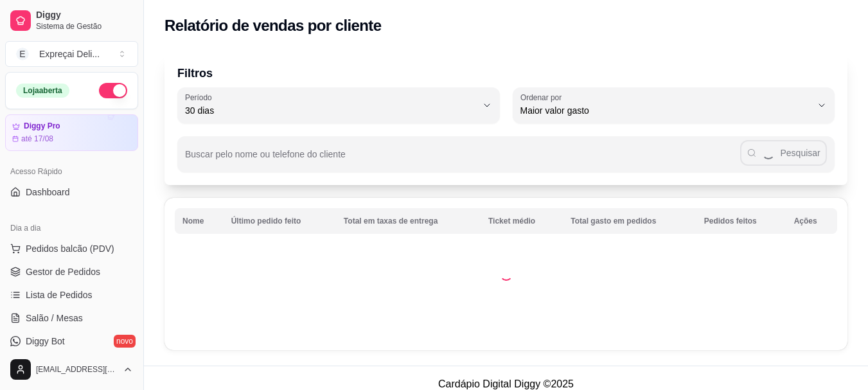  What do you see at coordinates (273, 25) in the screenshot?
I see `h2: Relatório de vendas por cliente` at bounding box center [273, 25].